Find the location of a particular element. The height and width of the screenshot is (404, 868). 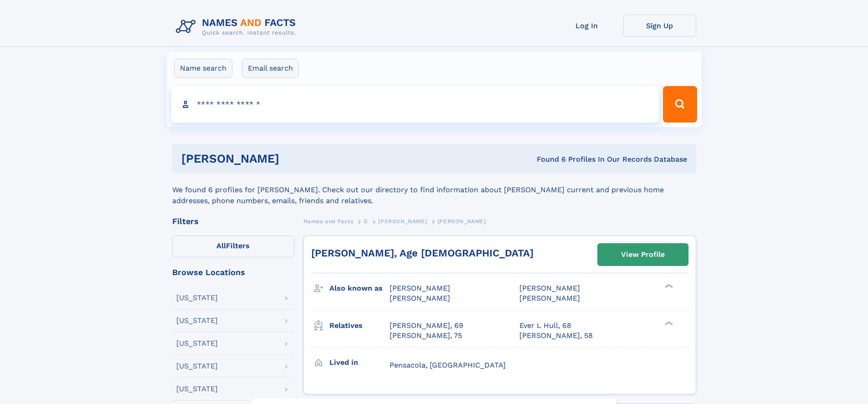

a: Sign Up is located at coordinates (660, 25).